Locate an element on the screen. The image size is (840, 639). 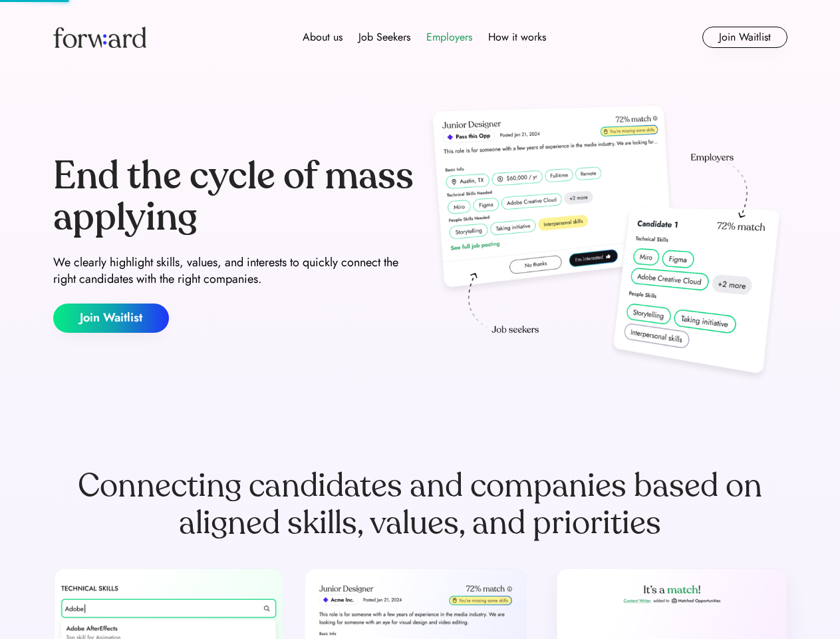
img: Forward logo is located at coordinates (100, 37).